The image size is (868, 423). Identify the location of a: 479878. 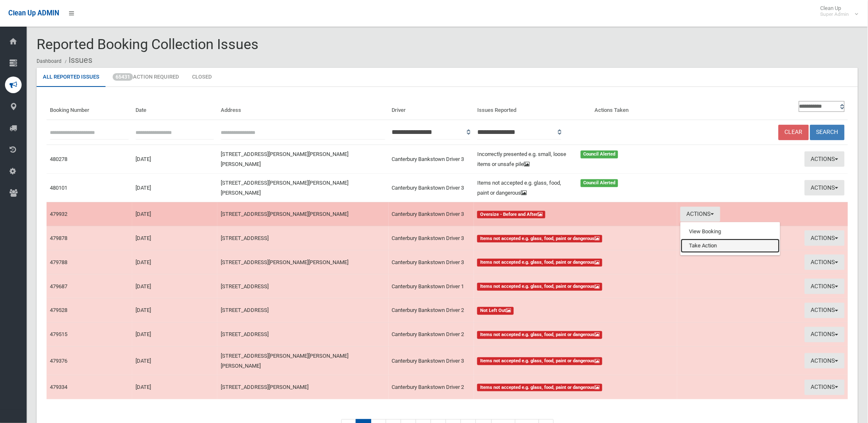
(59, 238).